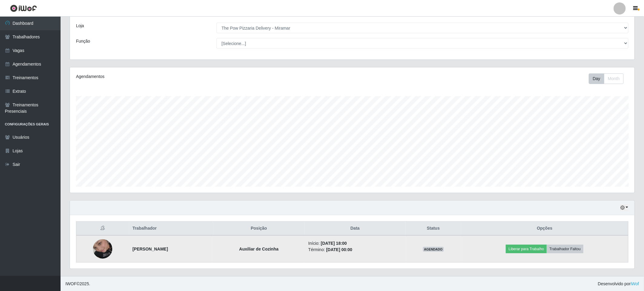  I want to click on strong: Auxiliar de Cozinha, so click(259, 249).